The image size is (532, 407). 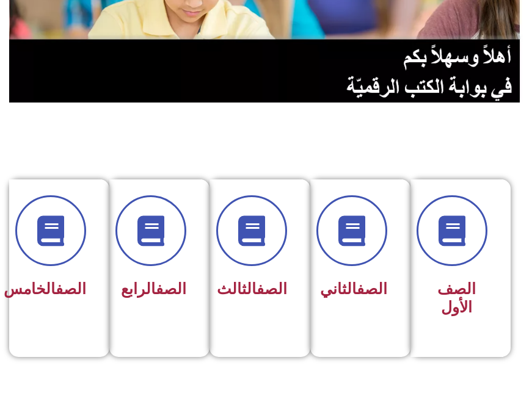 What do you see at coordinates (45, 288) in the screenshot?
I see `span: الخامس` at bounding box center [45, 288].